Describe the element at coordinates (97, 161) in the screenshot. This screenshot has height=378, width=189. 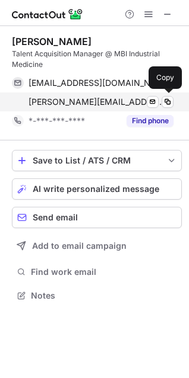
I see `button: save-profile-one-click` at that location.